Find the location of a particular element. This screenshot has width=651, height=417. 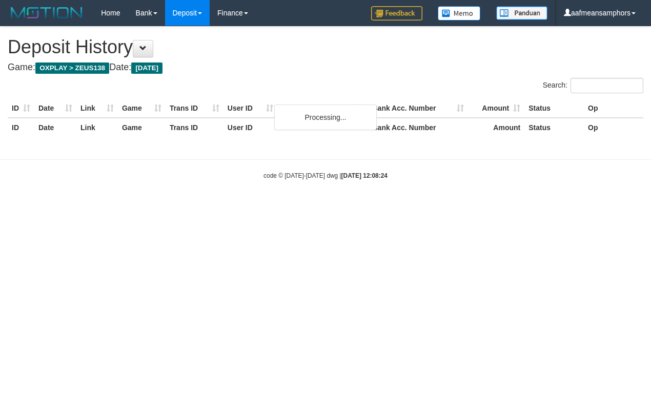

h1: Deposit History is located at coordinates (325, 47).